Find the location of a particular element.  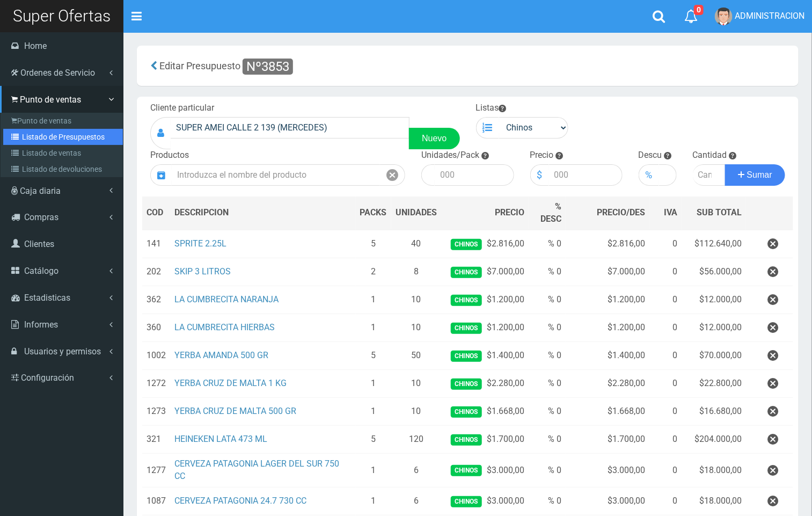

label: Cantidad is located at coordinates (710, 155).